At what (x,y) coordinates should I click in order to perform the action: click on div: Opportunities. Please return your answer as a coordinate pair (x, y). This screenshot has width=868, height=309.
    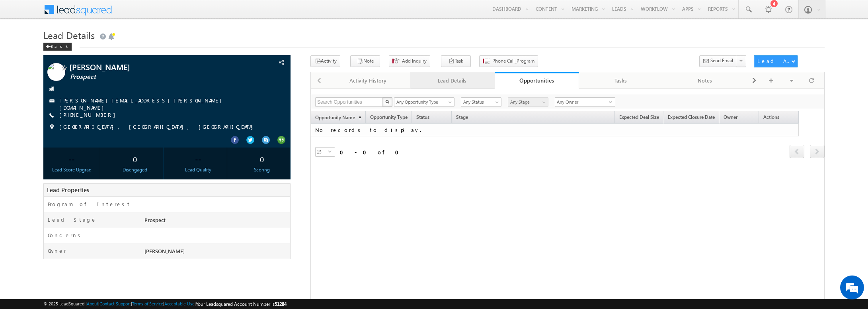
    Looking at the image, I should click on (537, 80).